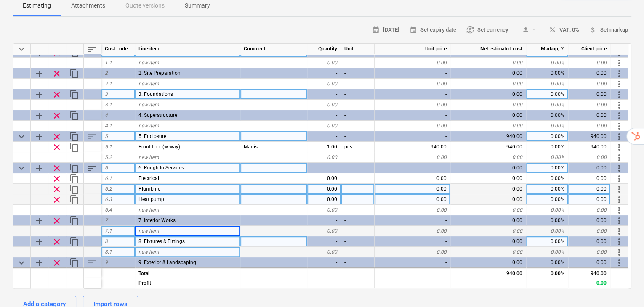 The height and width of the screenshot is (307, 644). Describe the element at coordinates (376, 30) in the screenshot. I see `span: calendar_month` at that location.